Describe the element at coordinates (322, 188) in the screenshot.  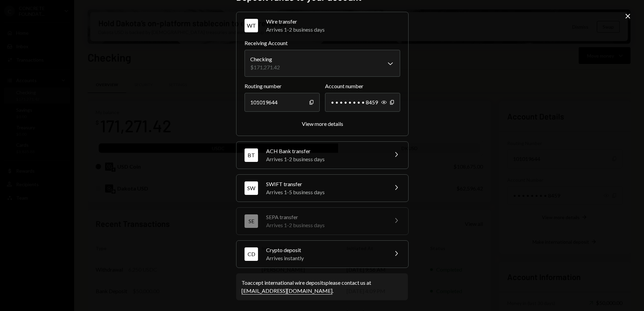
I see `button: SWSWIFT transferArrives 1-5 business days` at that location.